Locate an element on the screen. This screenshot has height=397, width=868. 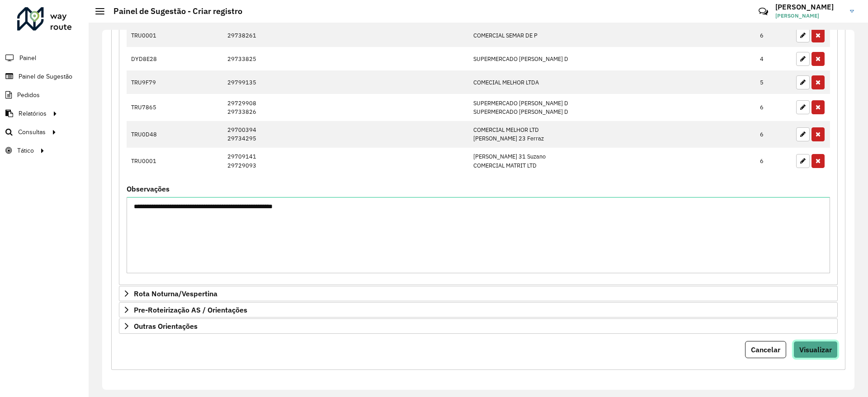
span: Rota Noturna/Vespertina is located at coordinates (176, 294).